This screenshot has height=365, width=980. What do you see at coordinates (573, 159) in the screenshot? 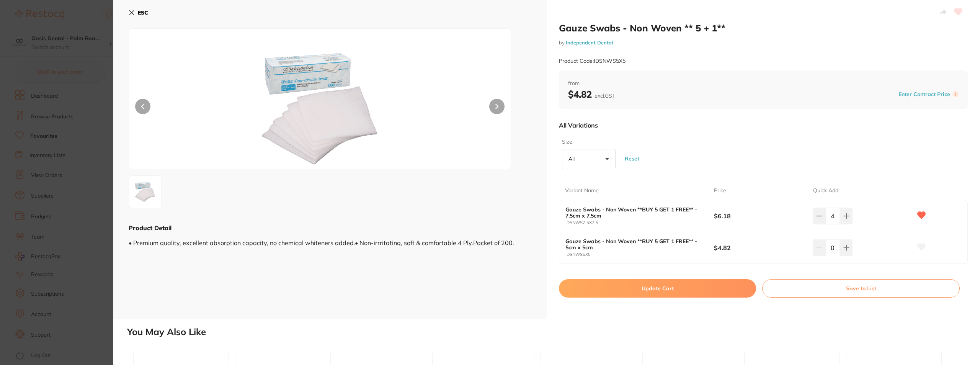
I see `p: All` at bounding box center [573, 159].